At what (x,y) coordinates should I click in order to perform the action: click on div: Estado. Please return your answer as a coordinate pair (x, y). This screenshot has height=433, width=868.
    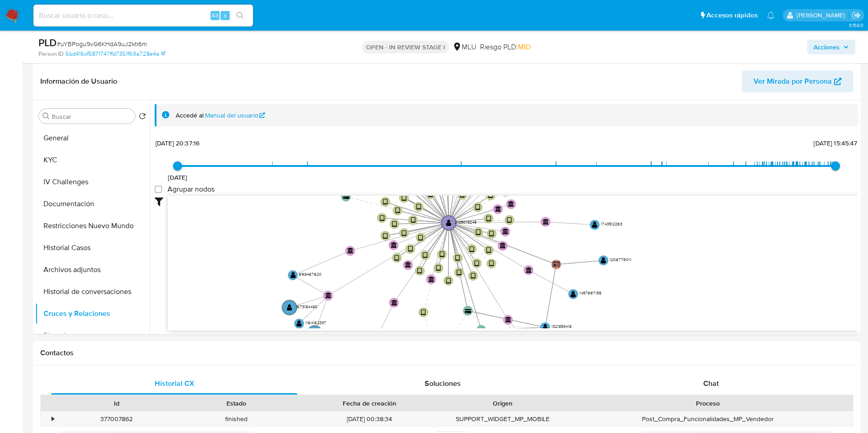
    Looking at the image, I should click on (236, 403).